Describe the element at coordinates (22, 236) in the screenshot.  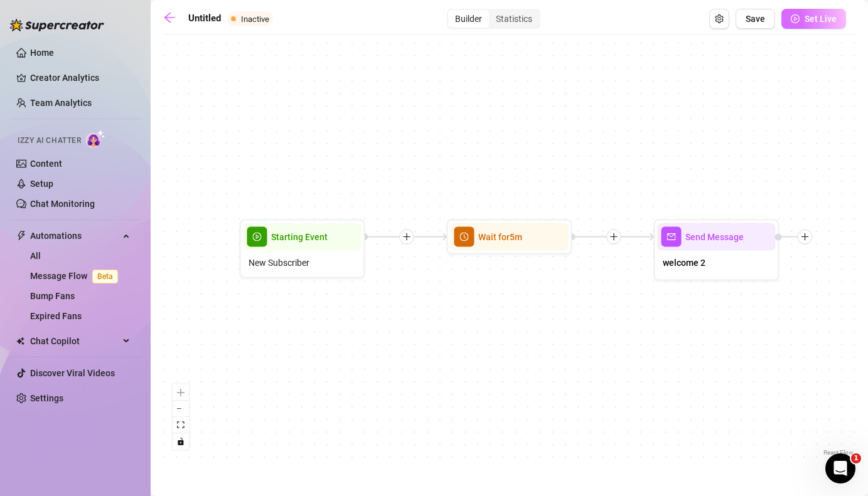
I see `span: thunderbolt` at that location.